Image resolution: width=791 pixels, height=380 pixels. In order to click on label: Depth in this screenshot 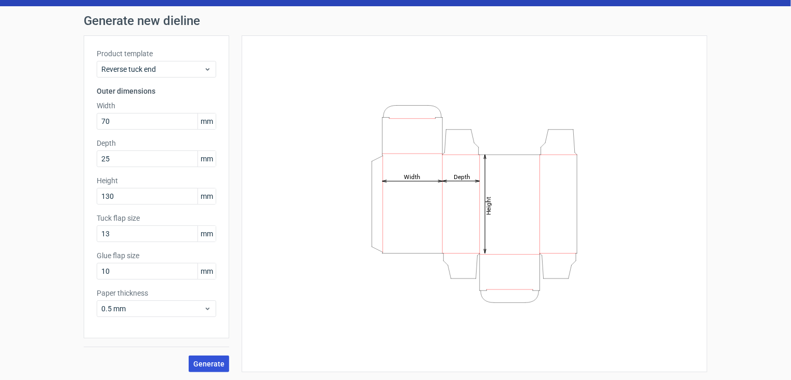, I will do `click(156, 143)`.